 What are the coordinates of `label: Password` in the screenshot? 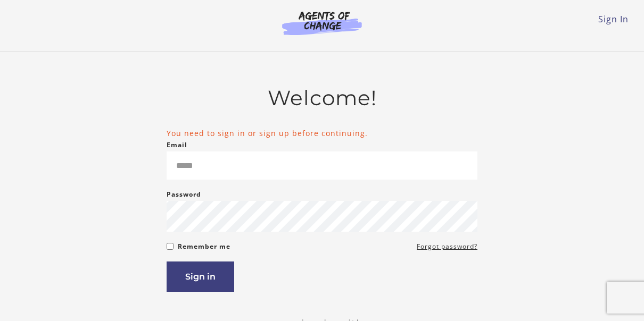 It's located at (183, 194).